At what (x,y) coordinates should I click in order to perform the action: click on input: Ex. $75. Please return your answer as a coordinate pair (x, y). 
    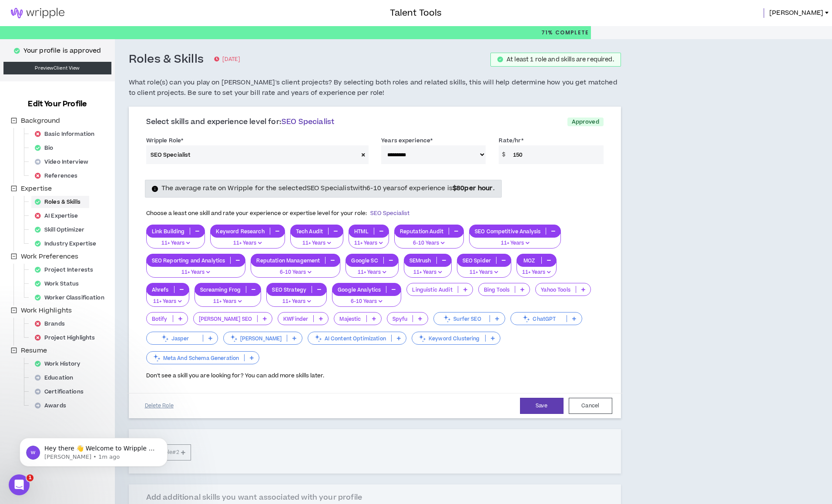
    Looking at the image, I should click on (556, 154).